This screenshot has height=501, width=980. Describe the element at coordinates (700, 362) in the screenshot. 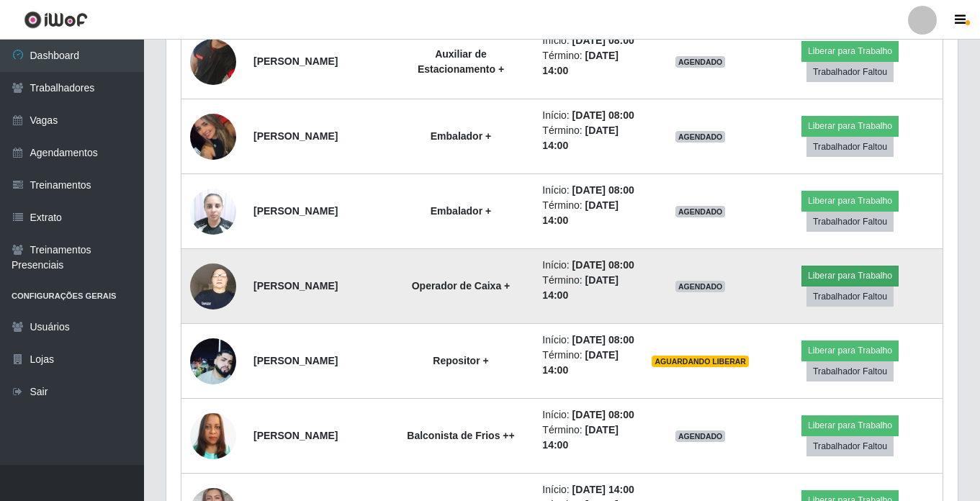

I see `span: AGUARDANDO LIBERAR` at that location.